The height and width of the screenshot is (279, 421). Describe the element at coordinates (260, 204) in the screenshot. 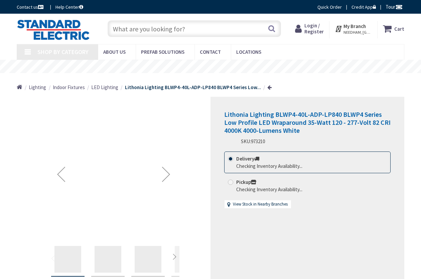

I see `a: View Stock in Nearby Branches` at that location.